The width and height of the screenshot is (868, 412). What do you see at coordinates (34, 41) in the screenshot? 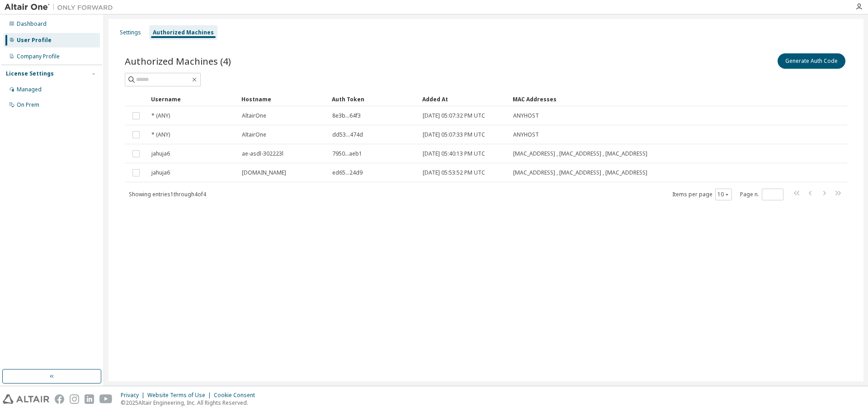
I see `div: User Profile` at bounding box center [34, 41].